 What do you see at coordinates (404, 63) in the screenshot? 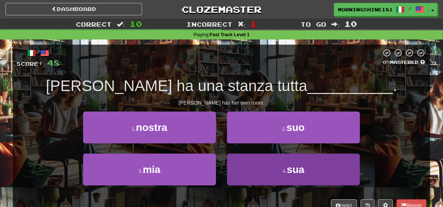
I see `div: Mastered` at bounding box center [404, 63].